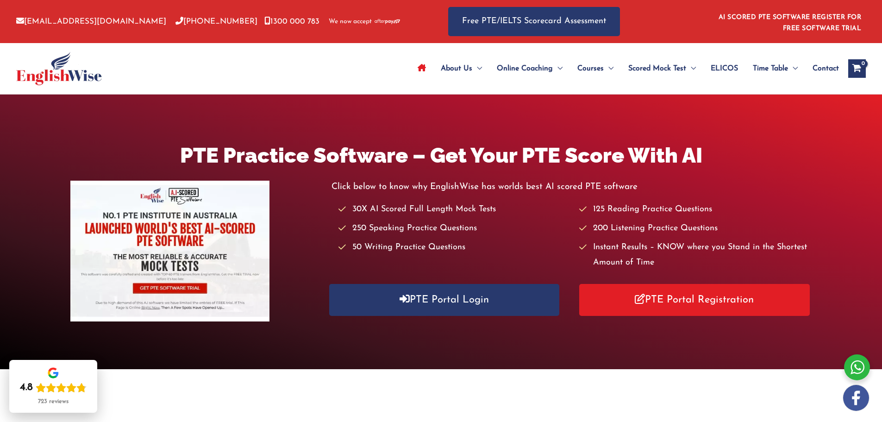  I want to click on li: 30X AI Scored Full Length Mock Tests, so click(454, 209).